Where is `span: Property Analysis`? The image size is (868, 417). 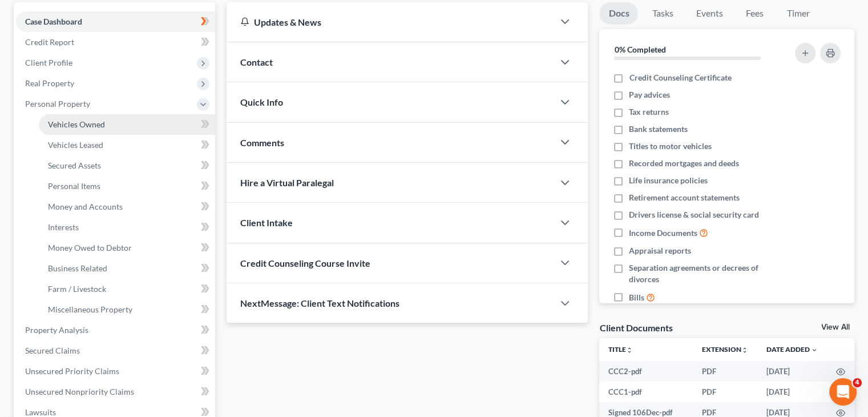
span: Property Analysis is located at coordinates (56, 329).